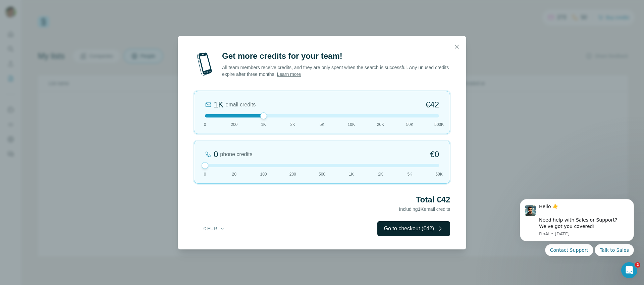  What do you see at coordinates (216, 154) in the screenshot?
I see `div: 0` at bounding box center [216, 154].